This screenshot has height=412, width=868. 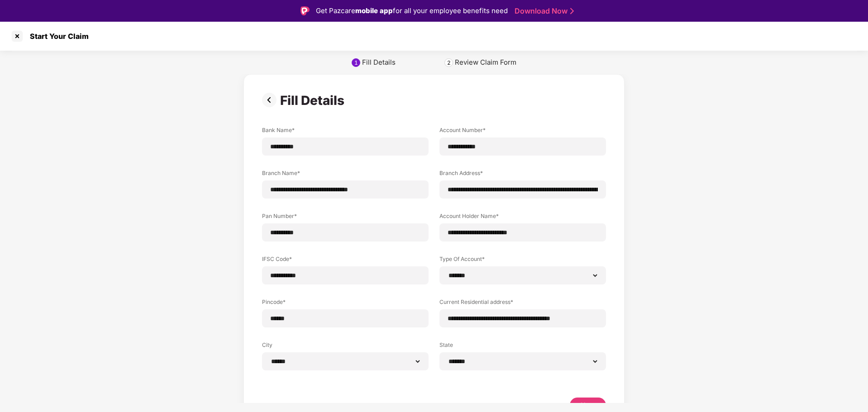 What do you see at coordinates (345, 304) in the screenshot?
I see `label: Pincode*` at bounding box center [345, 304].